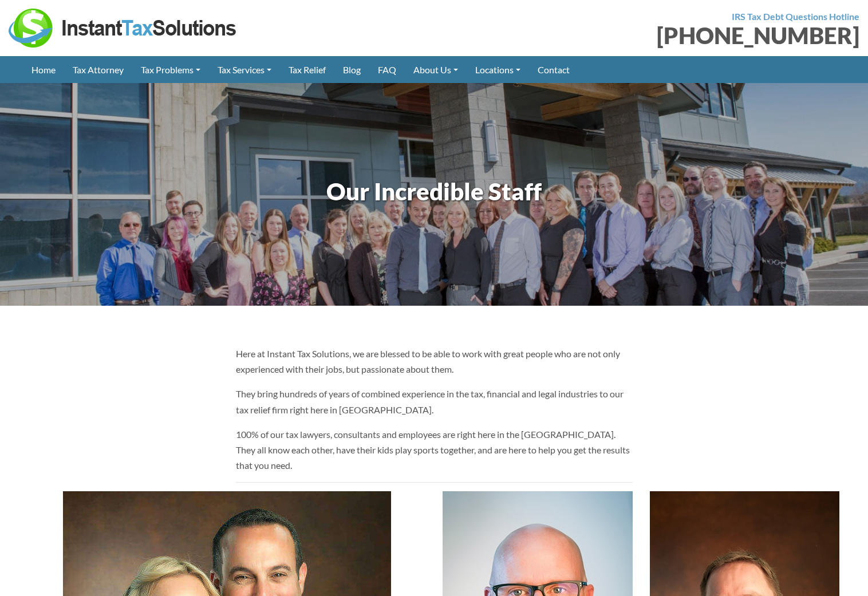 This screenshot has height=596, width=868. What do you see at coordinates (434, 191) in the screenshot?
I see `h1: Our Incredible Staff` at bounding box center [434, 191].